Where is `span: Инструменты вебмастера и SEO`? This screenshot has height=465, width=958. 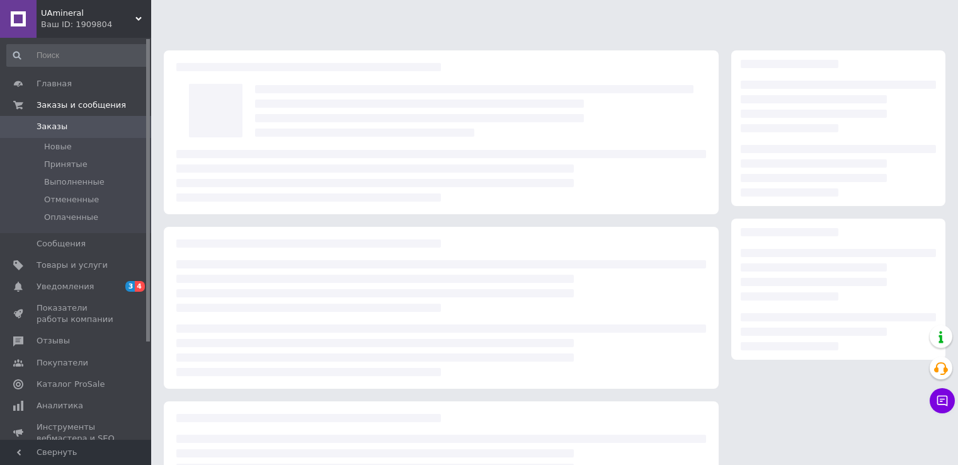
span: Инструменты вебмастера и SEO is located at coordinates (76, 433).